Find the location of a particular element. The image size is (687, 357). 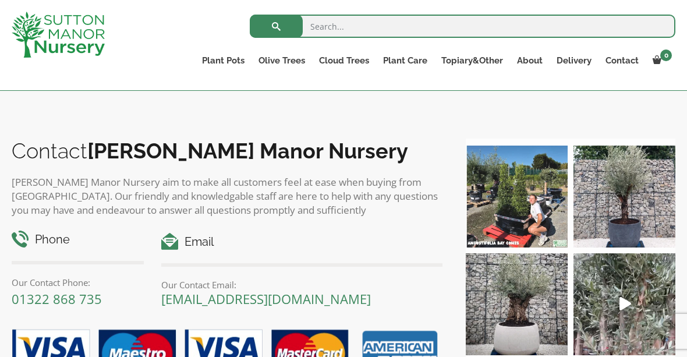

a: Plant Pots is located at coordinates (223, 61).